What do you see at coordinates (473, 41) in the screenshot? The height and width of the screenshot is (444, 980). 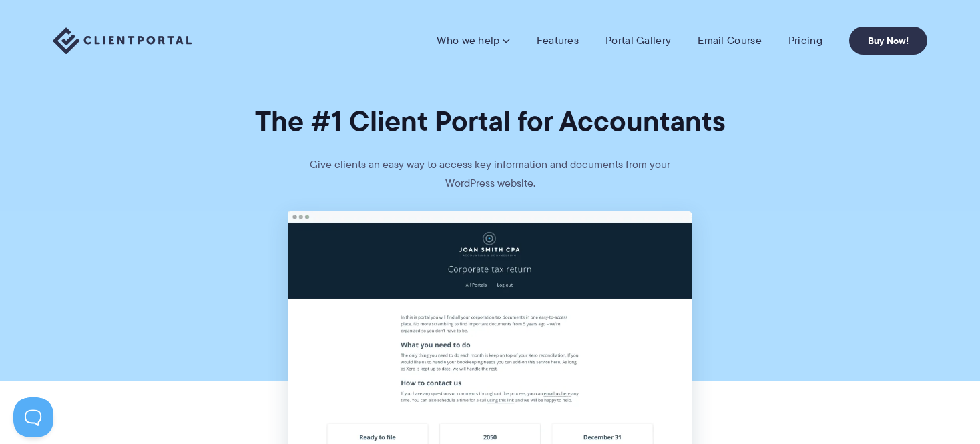 I see `a: Who we help` at bounding box center [473, 41].